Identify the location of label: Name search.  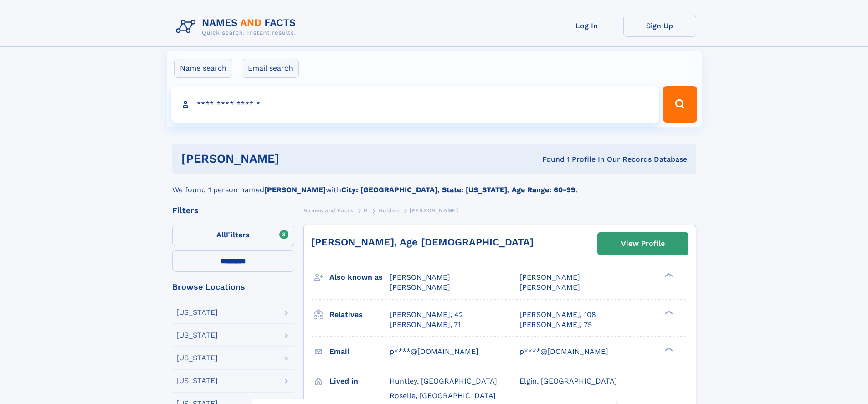
(203, 68).